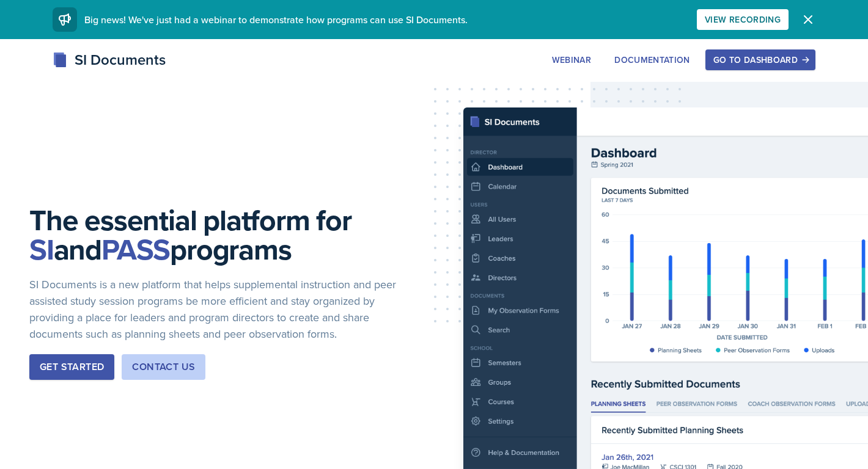  What do you see at coordinates (572, 60) in the screenshot?
I see `button: Webinar` at bounding box center [572, 60].